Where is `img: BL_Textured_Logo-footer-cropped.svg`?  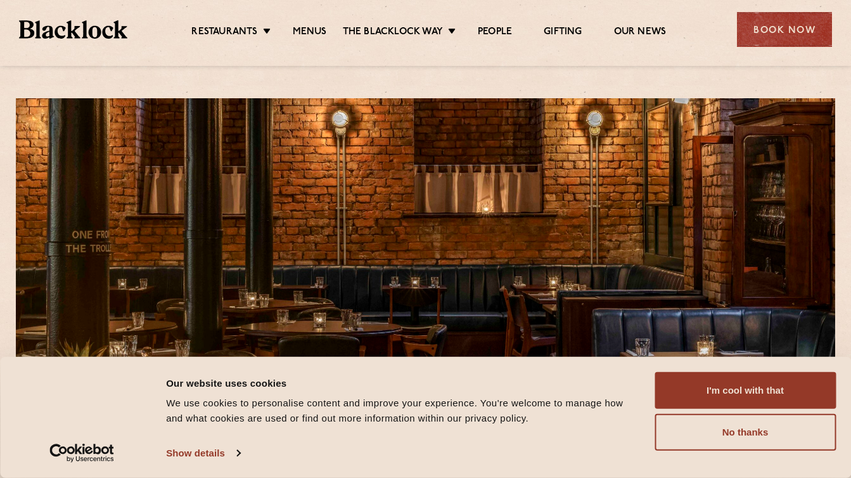
img: BL_Textured_Logo-footer-cropped.svg is located at coordinates (73, 29).